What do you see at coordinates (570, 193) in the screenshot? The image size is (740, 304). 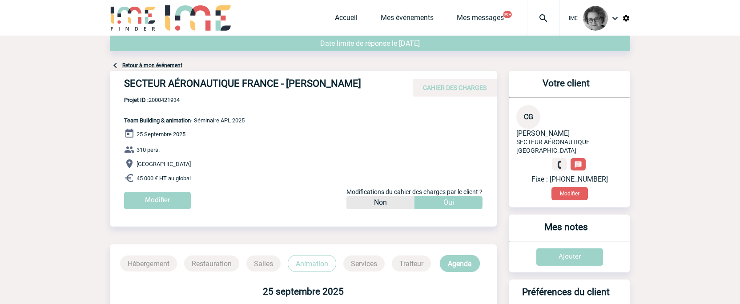 I see `button: Modifier` at bounding box center [570, 193].